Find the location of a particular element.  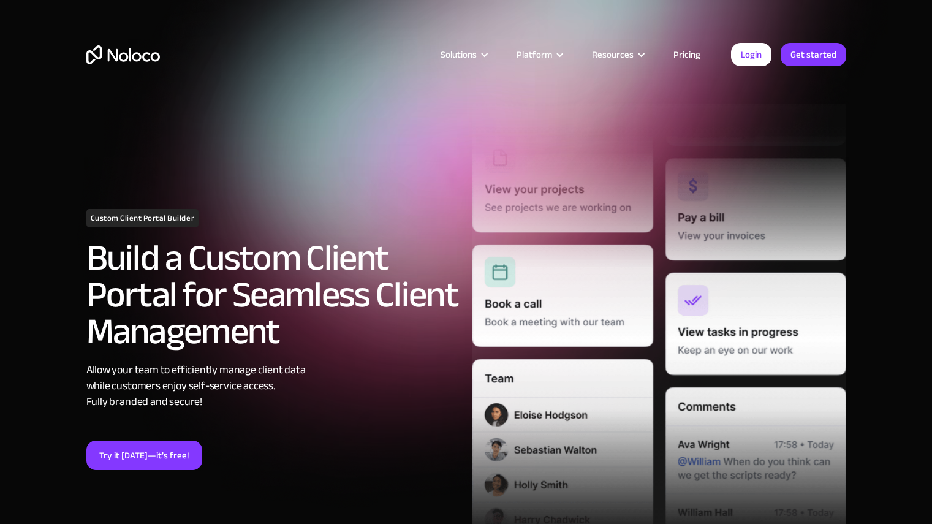

a: Pricing is located at coordinates (687, 55).